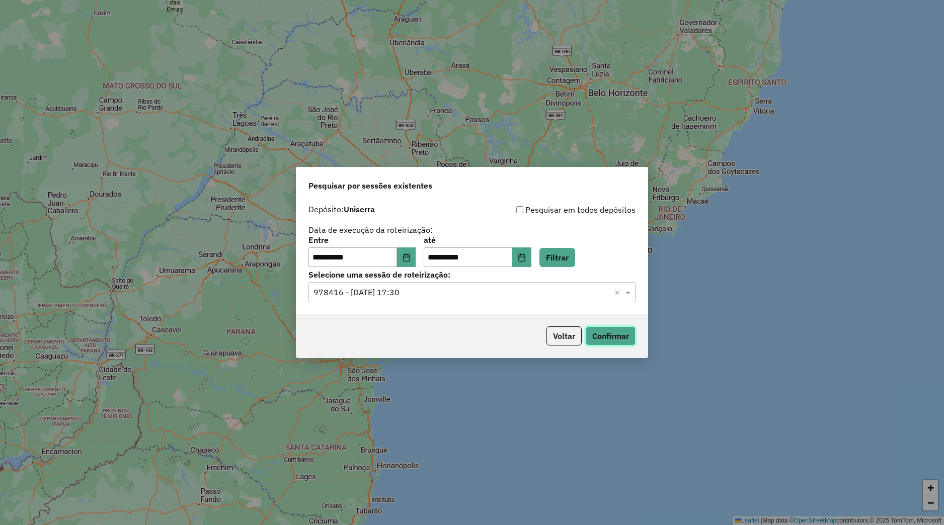 This screenshot has width=944, height=525. I want to click on strong: Uniserra, so click(359, 209).